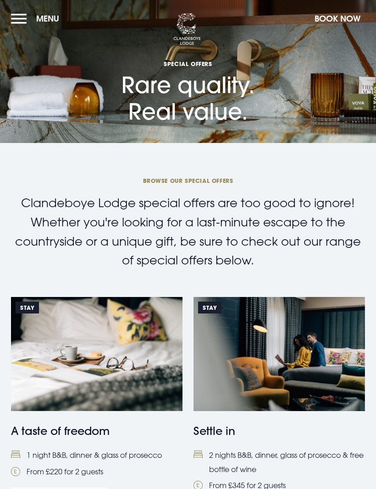  I want to click on p: Clandeboye Lodge special offers are too good to ignore! Whether you're looking for a last-minute ..., so click(188, 232).